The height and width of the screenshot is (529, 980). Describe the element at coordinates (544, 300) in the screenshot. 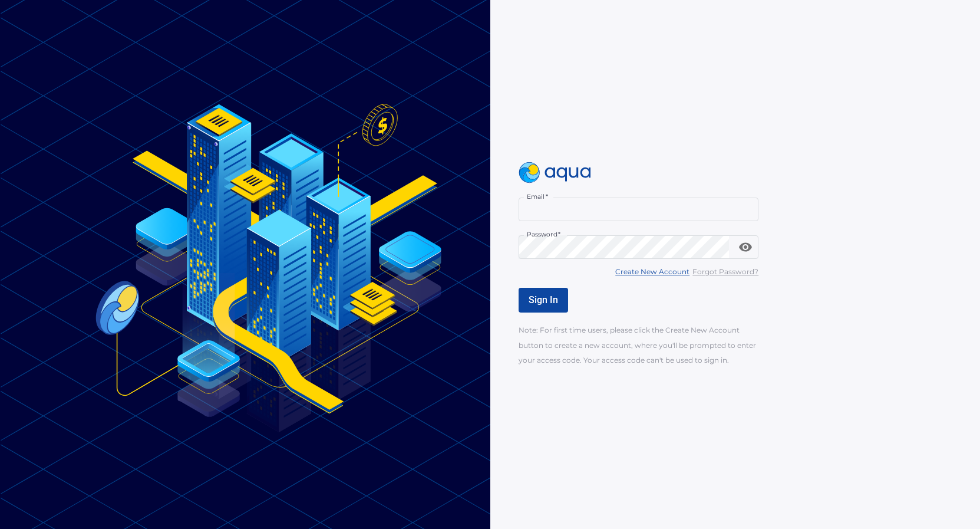

I see `button: Sign In` at that location.